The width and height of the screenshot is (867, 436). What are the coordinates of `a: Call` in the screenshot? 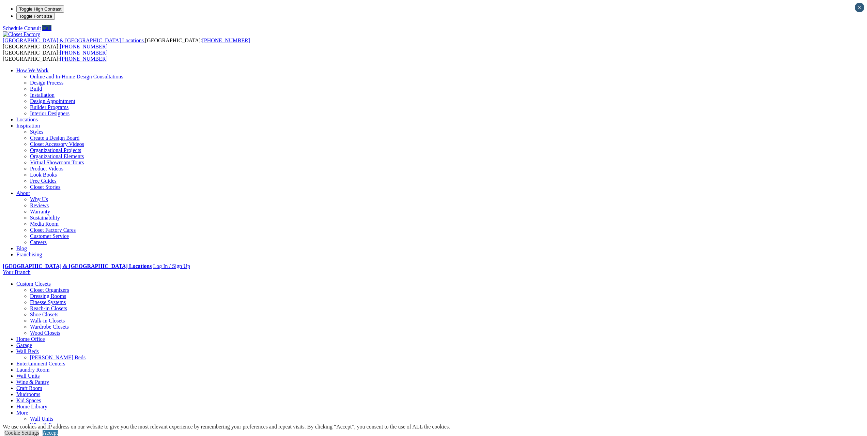 It's located at (47, 28).